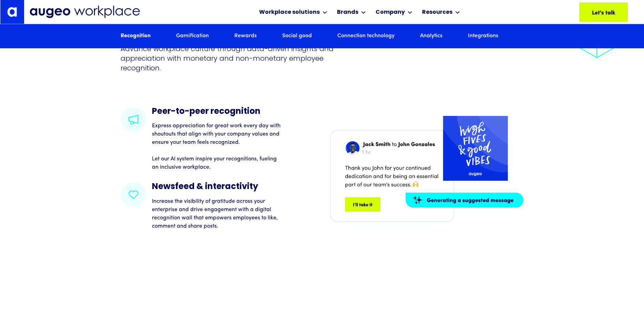 The height and width of the screenshot is (317, 644). I want to click on a: Social good, so click(297, 36).